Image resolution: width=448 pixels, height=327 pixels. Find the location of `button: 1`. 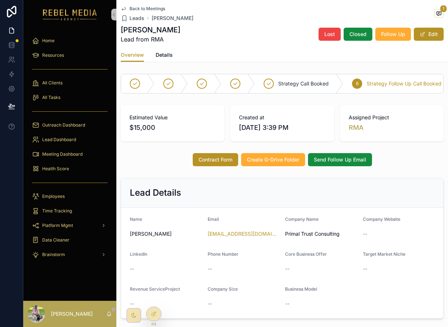

button: 1 is located at coordinates (439, 14).